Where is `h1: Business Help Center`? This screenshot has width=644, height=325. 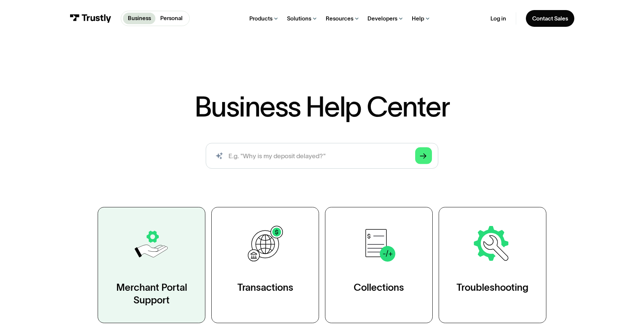
h1: Business Help Center is located at coordinates (322, 106).